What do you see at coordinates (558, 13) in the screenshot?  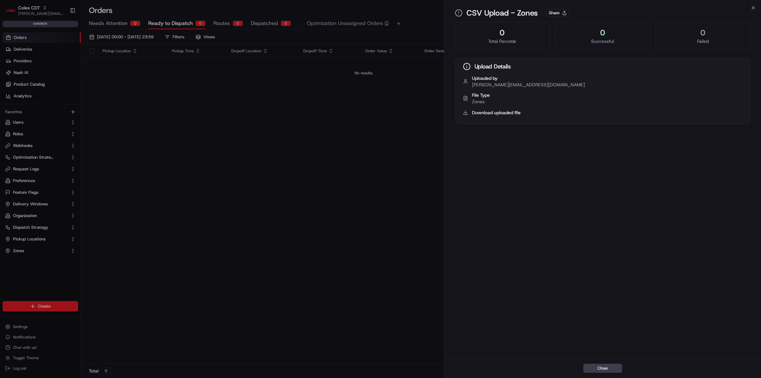 I see `button: Share` at bounding box center [558, 13].